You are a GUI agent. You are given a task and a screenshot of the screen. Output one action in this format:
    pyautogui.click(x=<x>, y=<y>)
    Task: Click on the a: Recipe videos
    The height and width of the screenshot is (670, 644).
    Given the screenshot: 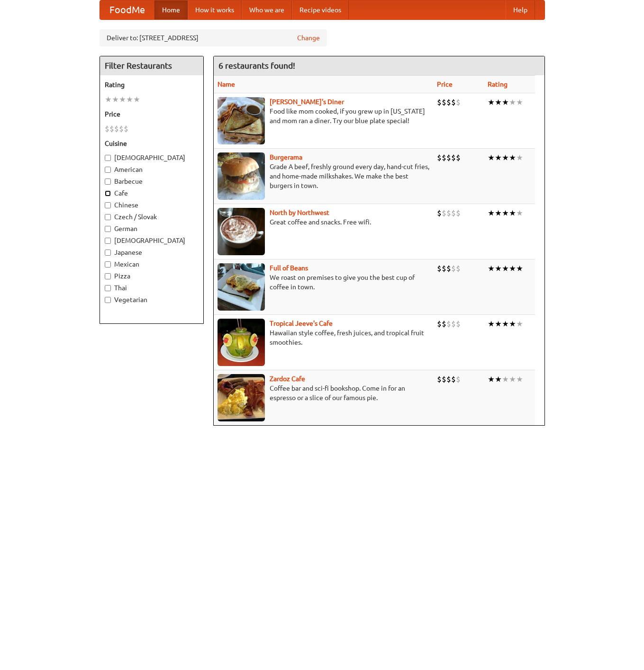 What is the action you would take?
    pyautogui.click(x=320, y=10)
    